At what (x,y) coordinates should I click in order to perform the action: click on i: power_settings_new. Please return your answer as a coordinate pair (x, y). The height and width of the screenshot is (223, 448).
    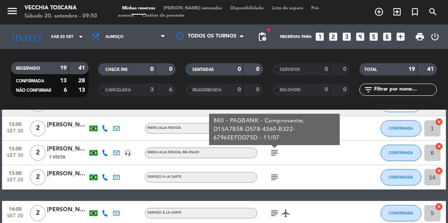
    Looking at the image, I should click on (435, 37).